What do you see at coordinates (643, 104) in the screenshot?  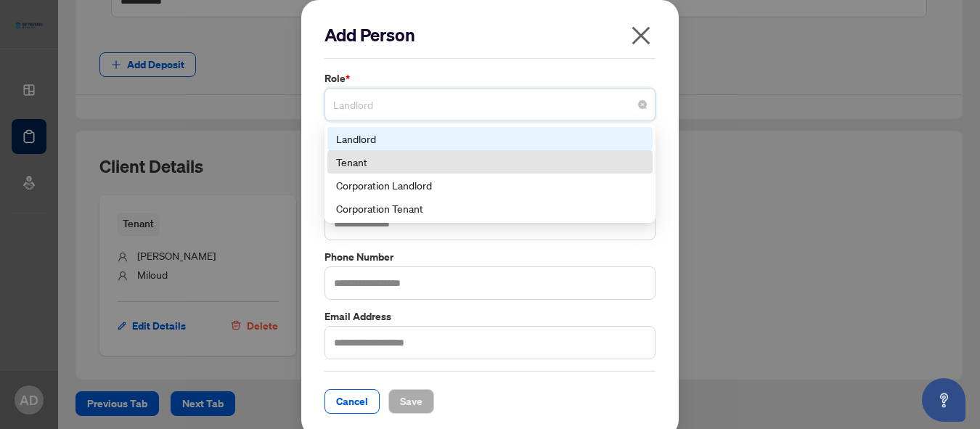 I see `span: close-circle` at bounding box center [643, 104].